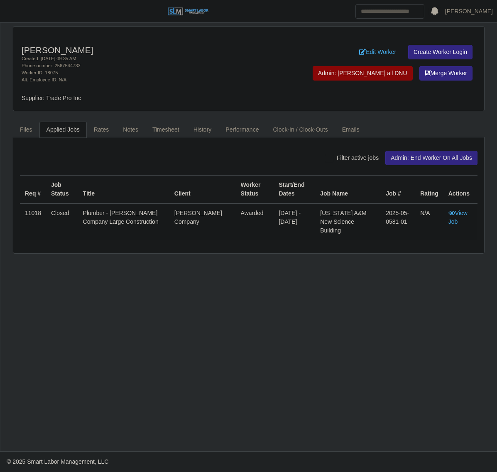 Image resolution: width=497 pixels, height=472 pixels. What do you see at coordinates (33, 222) in the screenshot?
I see `td: 11018` at bounding box center [33, 222].